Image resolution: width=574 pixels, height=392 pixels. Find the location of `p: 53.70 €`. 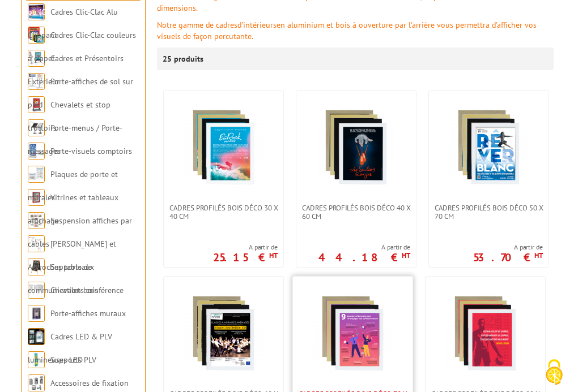

p: 53.70 € is located at coordinates (507, 258).